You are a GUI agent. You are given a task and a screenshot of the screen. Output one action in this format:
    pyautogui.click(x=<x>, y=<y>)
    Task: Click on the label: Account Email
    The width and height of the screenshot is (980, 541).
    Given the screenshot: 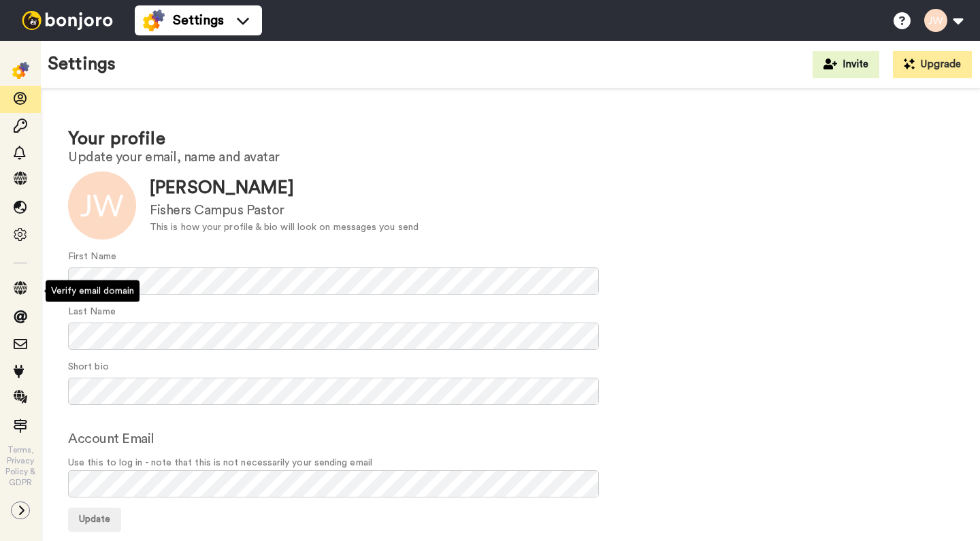 What is the action you would take?
    pyautogui.click(x=111, y=439)
    